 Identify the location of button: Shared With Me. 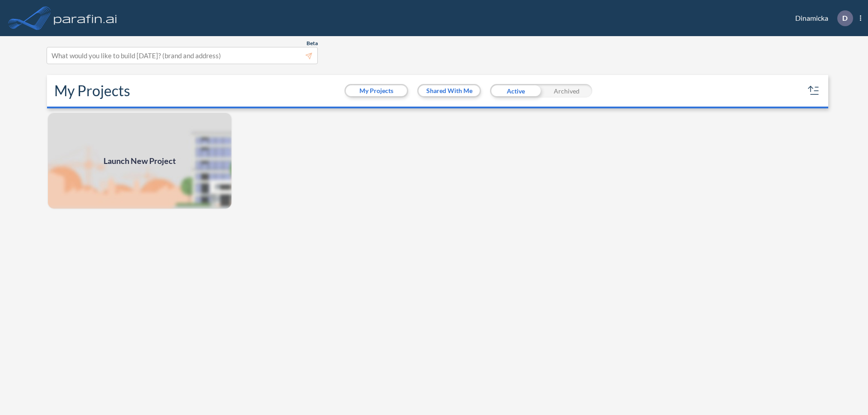
(449, 91).